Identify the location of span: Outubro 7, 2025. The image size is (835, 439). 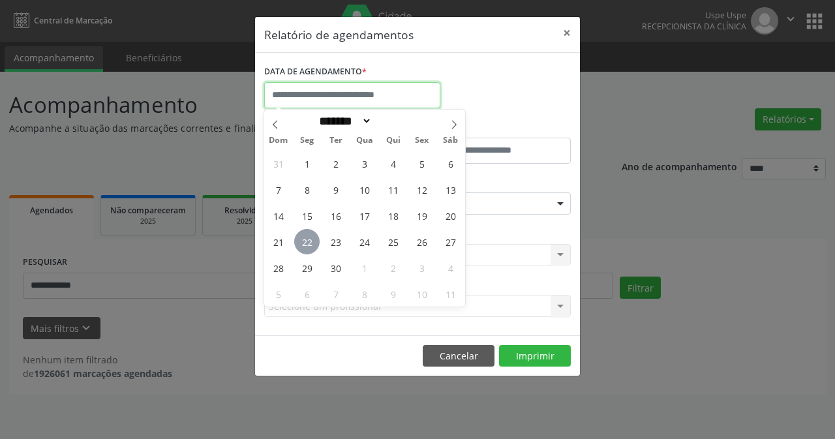
(335, 293).